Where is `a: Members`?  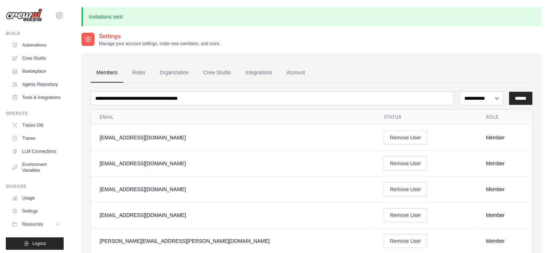
a: Members is located at coordinates (107, 73).